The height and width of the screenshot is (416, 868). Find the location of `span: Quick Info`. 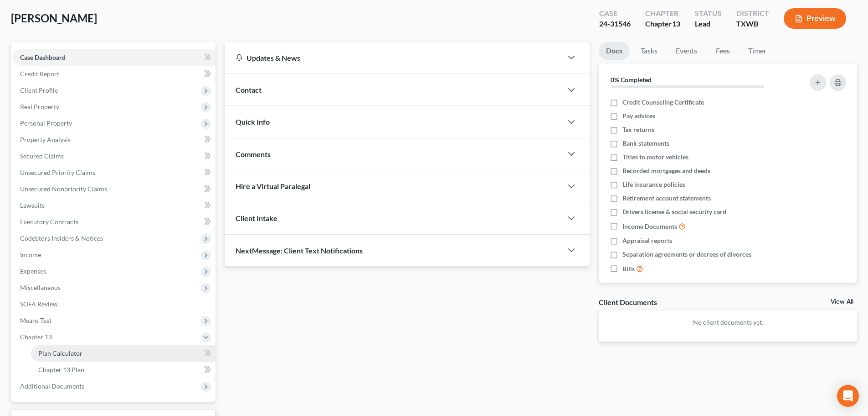

span: Quick Info is located at coordinates (253, 121).